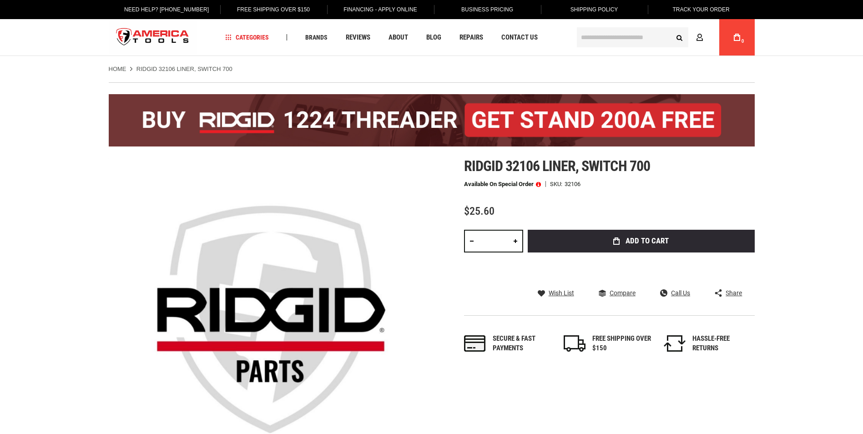 Image resolution: width=863 pixels, height=434 pixels. I want to click on a: store logo, so click(153, 37).